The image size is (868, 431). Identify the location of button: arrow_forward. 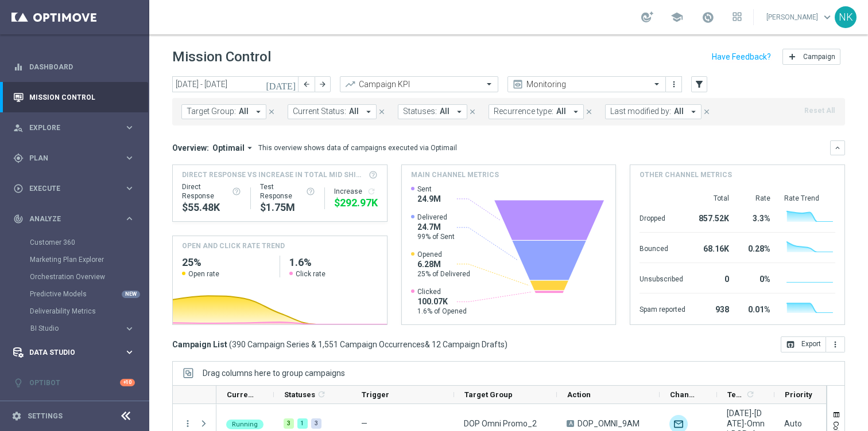
(322, 84).